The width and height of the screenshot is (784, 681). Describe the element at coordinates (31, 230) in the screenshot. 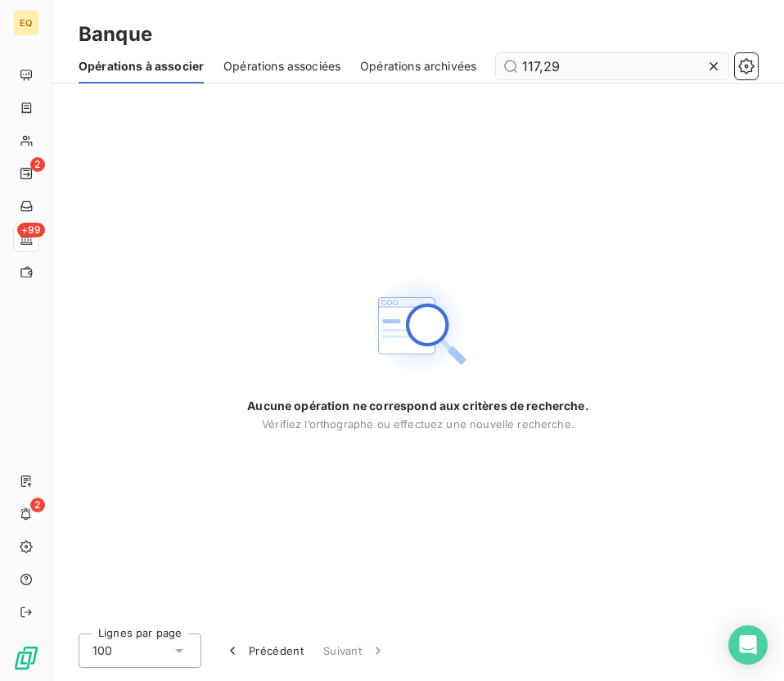

I see `span: +99` at that location.